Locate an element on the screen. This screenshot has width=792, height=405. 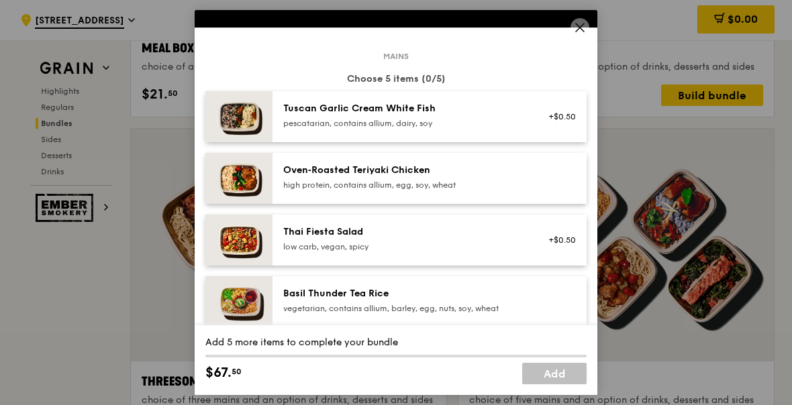
span: Mains is located at coordinates (396, 56).